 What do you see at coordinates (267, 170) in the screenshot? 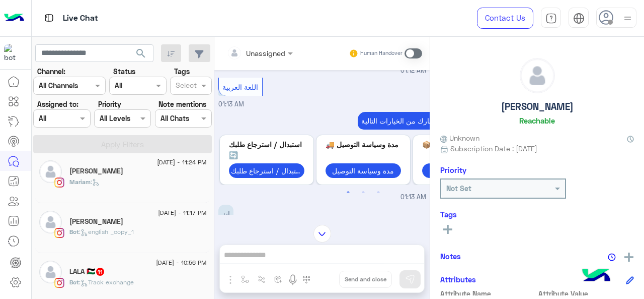
I see `button: استبدال / استرجاع طلبك` at bounding box center [267, 170].